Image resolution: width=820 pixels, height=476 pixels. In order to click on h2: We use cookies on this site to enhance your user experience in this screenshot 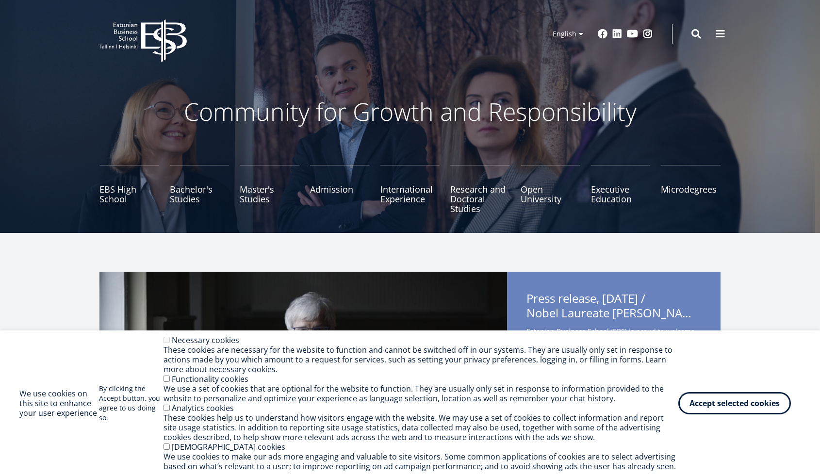, I will do `click(59, 403)`.